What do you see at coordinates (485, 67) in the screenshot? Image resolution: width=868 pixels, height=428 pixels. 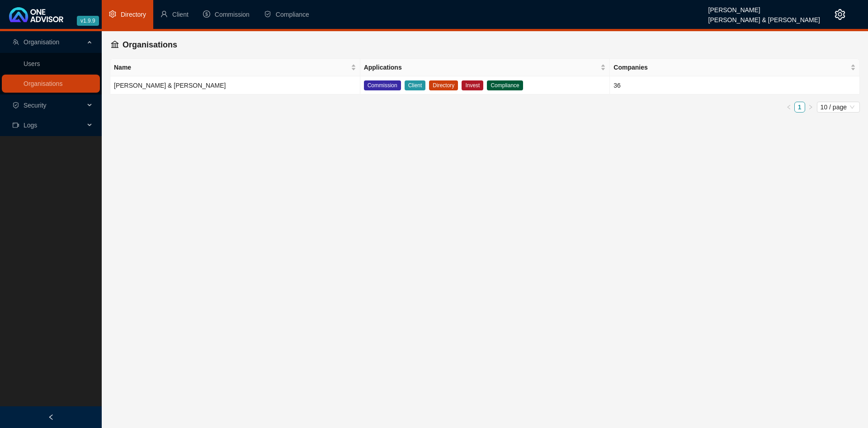 I see `th: Applications` at bounding box center [485, 67].